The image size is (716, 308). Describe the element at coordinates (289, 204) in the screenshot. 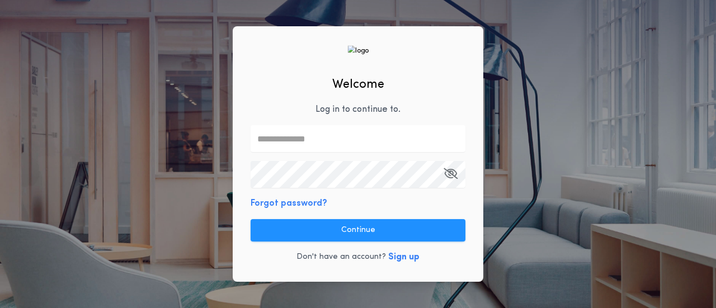

I see `button: Forgot password?` at that location.